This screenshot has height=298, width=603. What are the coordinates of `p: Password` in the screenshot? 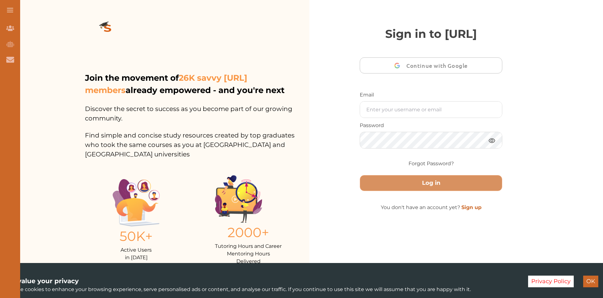 It's located at (431, 125).